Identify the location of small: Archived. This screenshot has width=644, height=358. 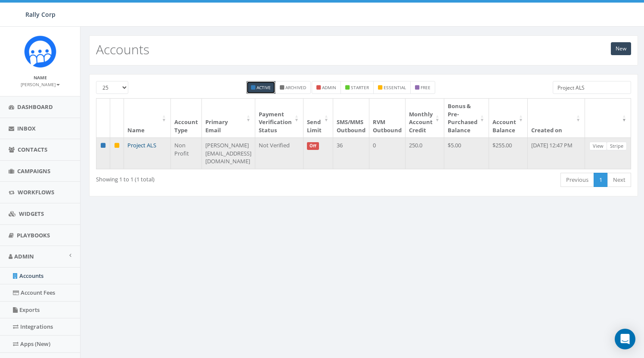
(296, 88).